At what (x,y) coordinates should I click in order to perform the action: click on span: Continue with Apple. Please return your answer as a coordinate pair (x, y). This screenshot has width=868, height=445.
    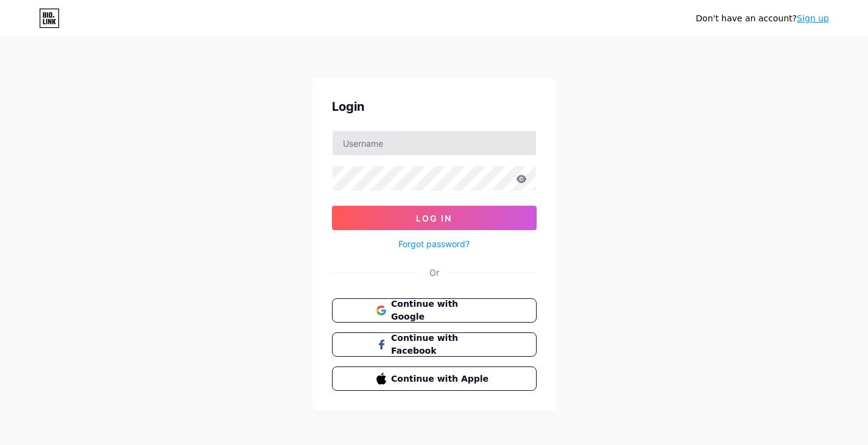
    Looking at the image, I should click on (441, 379).